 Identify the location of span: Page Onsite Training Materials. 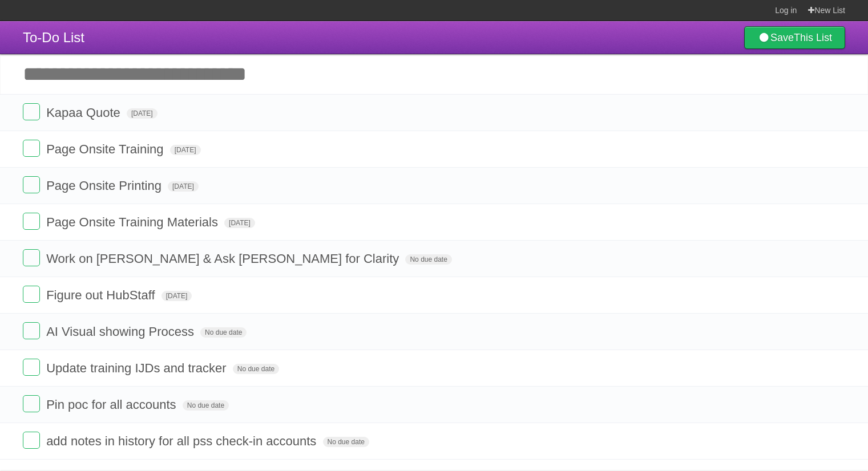
(134, 222).